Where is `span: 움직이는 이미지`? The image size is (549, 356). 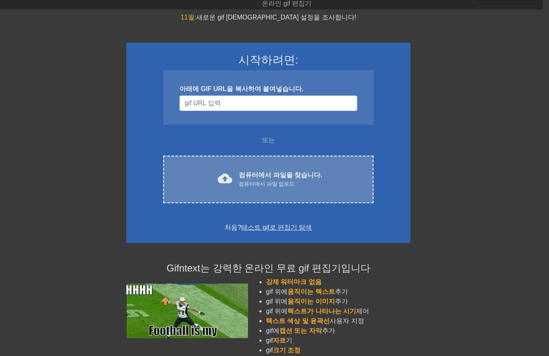 span: 움직이는 이미지 is located at coordinates (312, 301).